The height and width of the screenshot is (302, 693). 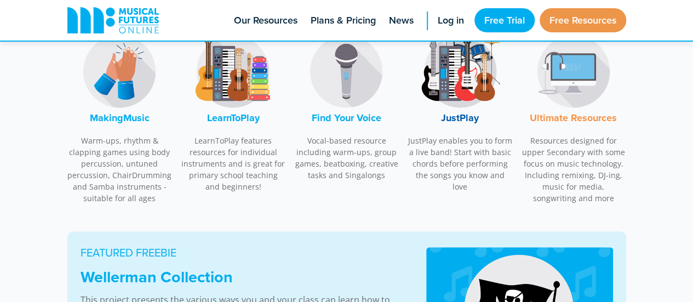 I want to click on font: JustPlay, so click(x=459, y=118).